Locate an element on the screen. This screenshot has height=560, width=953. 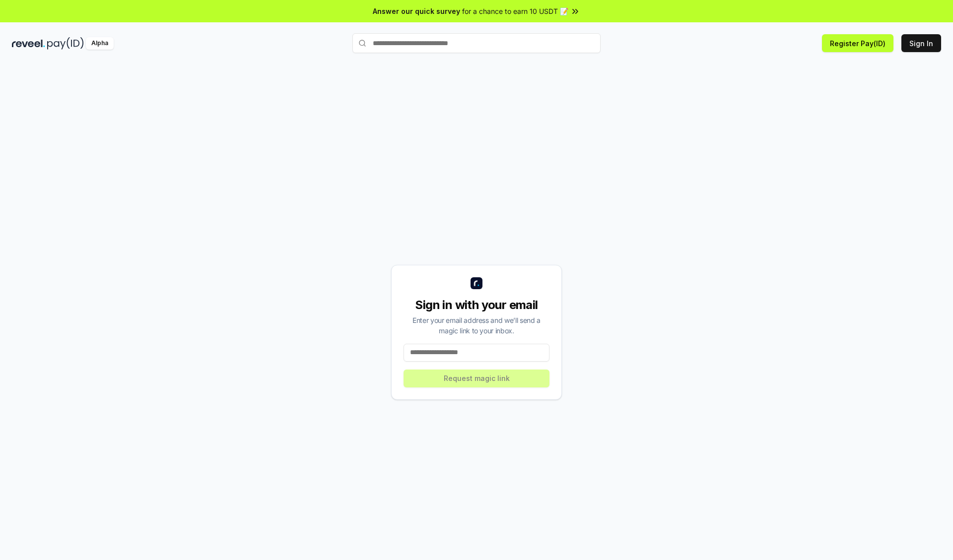
img: pay_id is located at coordinates (66, 43).